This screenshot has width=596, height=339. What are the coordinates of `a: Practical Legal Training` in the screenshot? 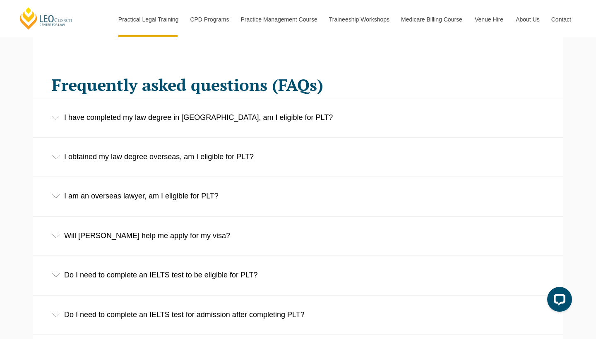 It's located at (148, 19).